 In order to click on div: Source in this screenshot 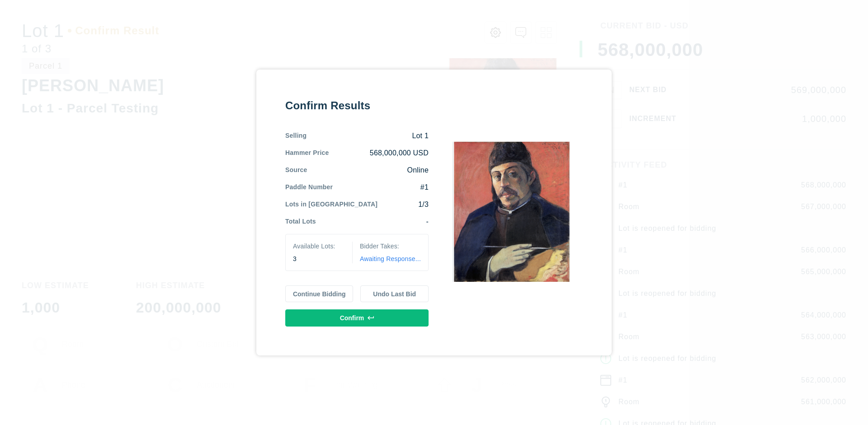, I will do `click(296, 170)`.